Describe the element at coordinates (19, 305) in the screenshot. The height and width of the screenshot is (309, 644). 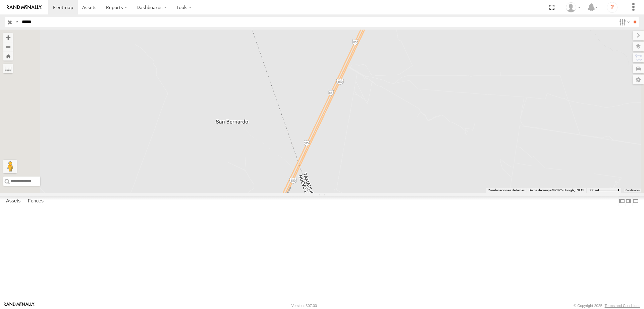
I see `a: Visit our Website` at that location.